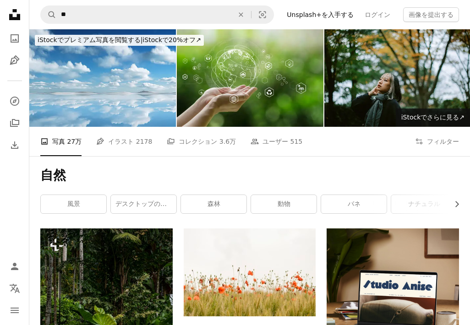 This screenshot has height=325, width=470. Describe the element at coordinates (437, 142) in the screenshot. I see `button: フィルター` at that location.